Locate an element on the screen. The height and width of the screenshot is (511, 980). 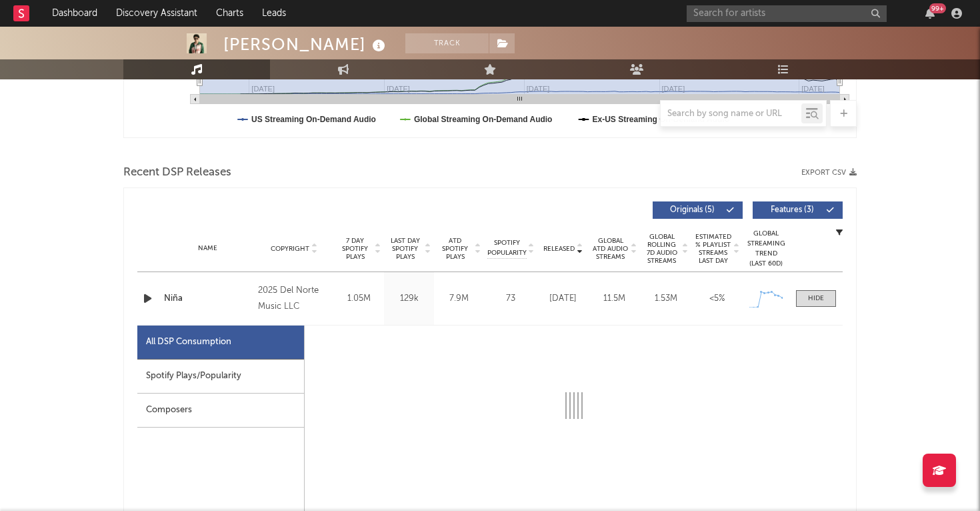
div: Spotify Plays/Popularity is located at coordinates (221, 376).